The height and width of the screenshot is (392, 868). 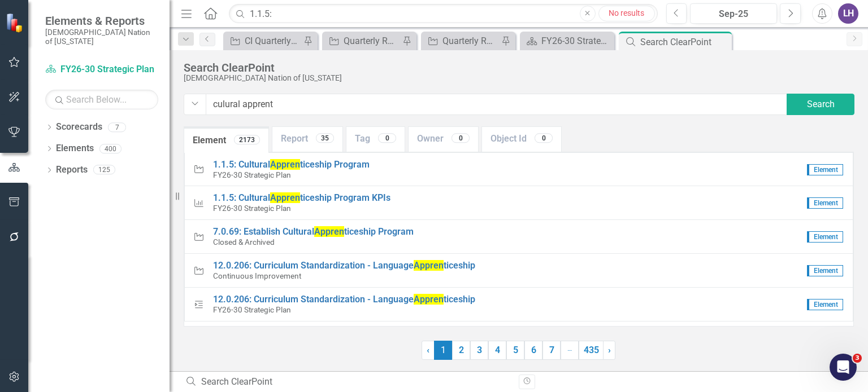 What do you see at coordinates (104, 170) in the screenshot?
I see `div: 125` at bounding box center [104, 170].